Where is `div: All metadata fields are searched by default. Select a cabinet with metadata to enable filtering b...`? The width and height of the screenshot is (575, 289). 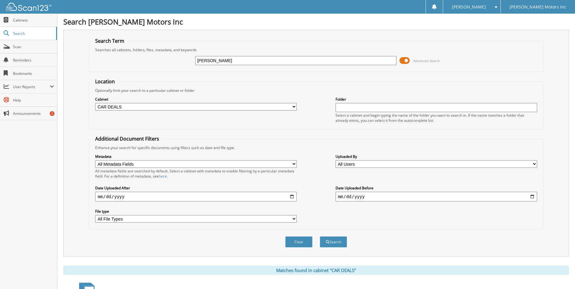
div: All metadata fields are searched by default. Select a cabinet with metadata to enable filtering b... is located at coordinates (196, 174).